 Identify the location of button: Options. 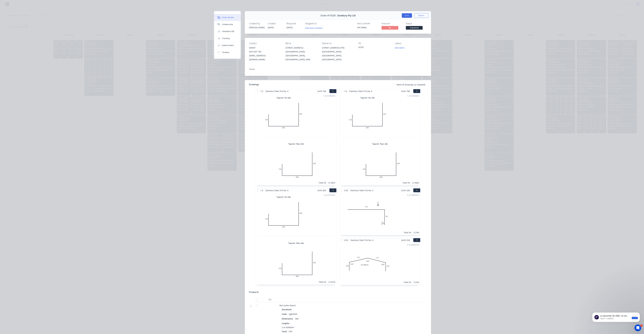
(421, 15).